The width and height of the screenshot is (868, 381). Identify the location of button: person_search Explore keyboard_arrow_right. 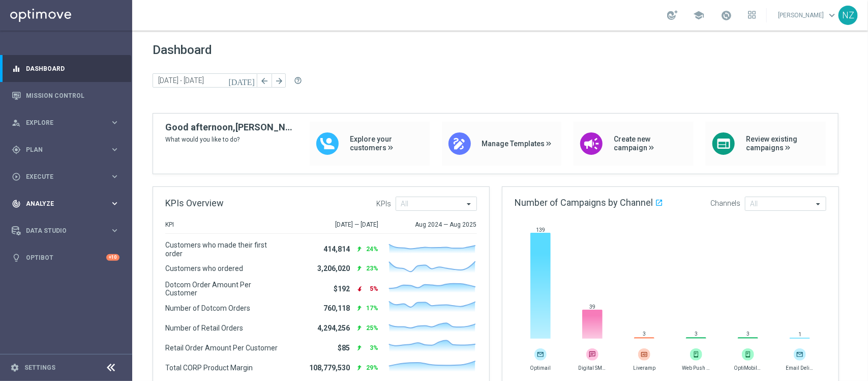
(66, 123).